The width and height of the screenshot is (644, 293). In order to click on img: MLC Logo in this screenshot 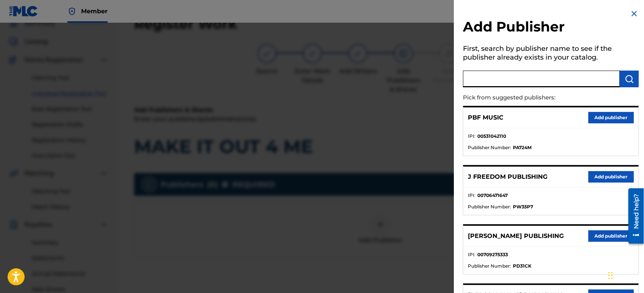, I will do `click(23, 11)`.